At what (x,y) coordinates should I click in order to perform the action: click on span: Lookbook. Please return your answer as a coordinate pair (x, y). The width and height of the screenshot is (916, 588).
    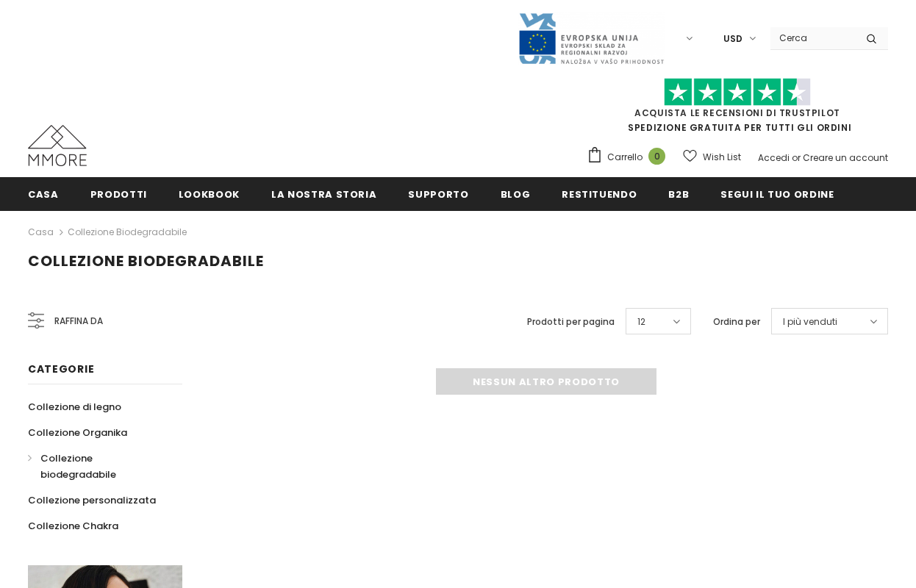
    Looking at the image, I should click on (209, 194).